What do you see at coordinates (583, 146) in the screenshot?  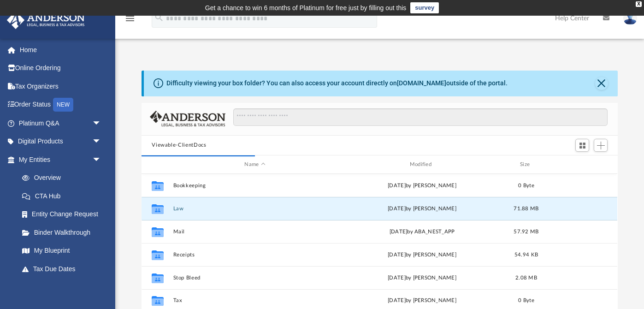 I see `button: Switch to Grid View` at bounding box center [583, 146].